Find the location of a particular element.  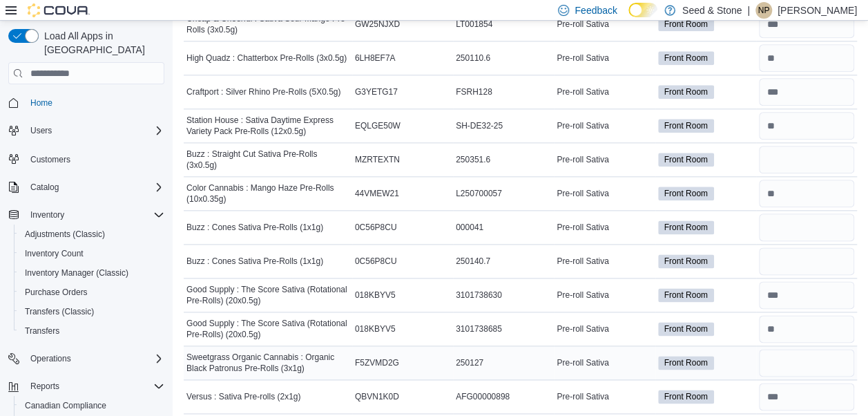

span: Cheap & Cheerful : Sativa Sour Mango Pre-Rolls (3x0.5g) is located at coordinates (268, 24).